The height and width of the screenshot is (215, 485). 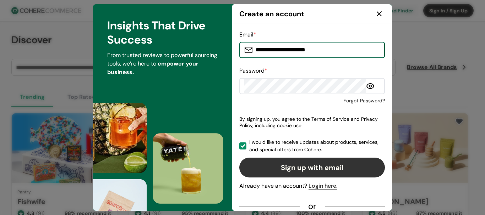 What do you see at coordinates (312, 207) in the screenshot?
I see `div: or` at bounding box center [312, 207].